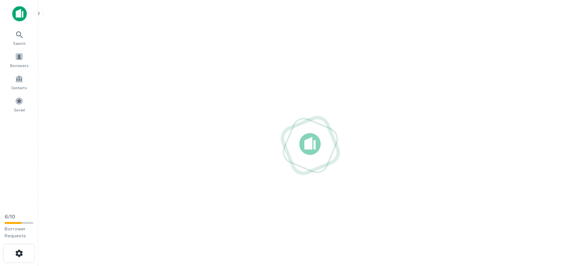  What do you see at coordinates (19, 60) in the screenshot?
I see `div: Borrowers` at bounding box center [19, 60].